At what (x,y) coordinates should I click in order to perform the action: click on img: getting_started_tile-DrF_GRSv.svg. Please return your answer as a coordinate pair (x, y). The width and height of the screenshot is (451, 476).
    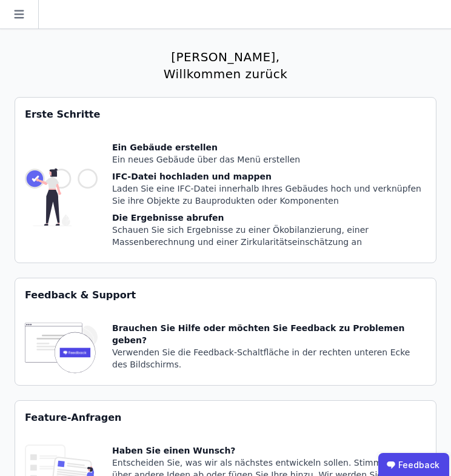
    Looking at the image, I should click on (61, 197).